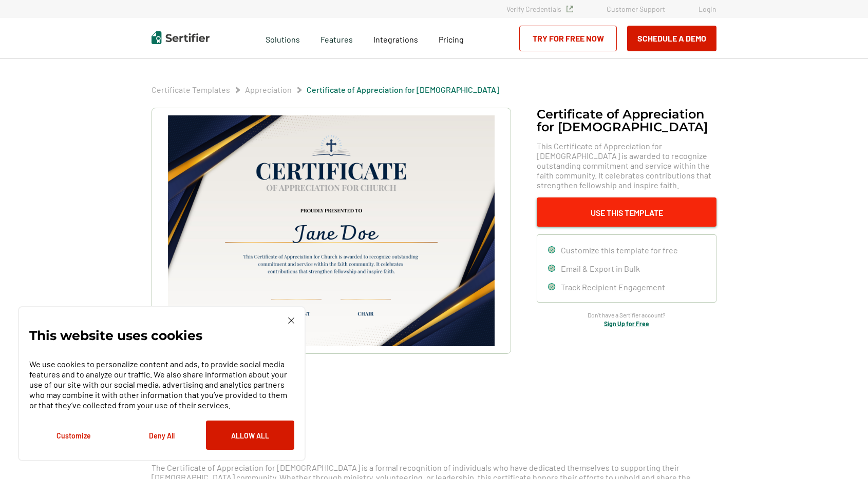  Describe the element at coordinates (568, 39) in the screenshot. I see `a: Try for Free Now` at that location.